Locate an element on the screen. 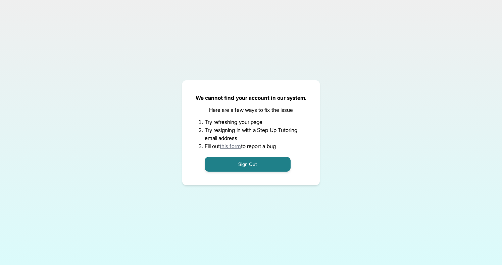 The width and height of the screenshot is (502, 265). p: Here are a few ways to fix the issue is located at coordinates (251, 110).